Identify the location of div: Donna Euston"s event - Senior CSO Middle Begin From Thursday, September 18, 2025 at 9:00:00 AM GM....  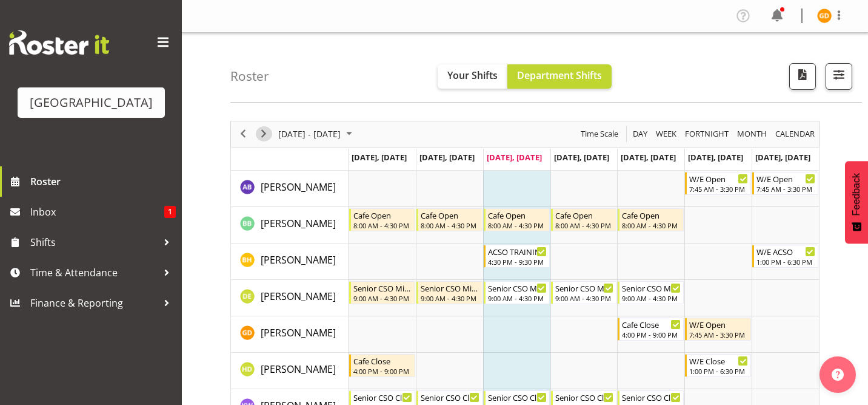
(583, 292).